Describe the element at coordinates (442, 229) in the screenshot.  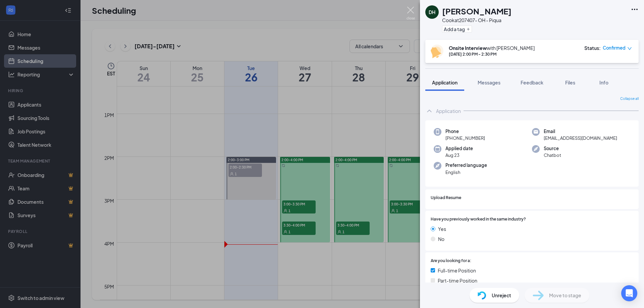
I see `span: Yes` at that location.